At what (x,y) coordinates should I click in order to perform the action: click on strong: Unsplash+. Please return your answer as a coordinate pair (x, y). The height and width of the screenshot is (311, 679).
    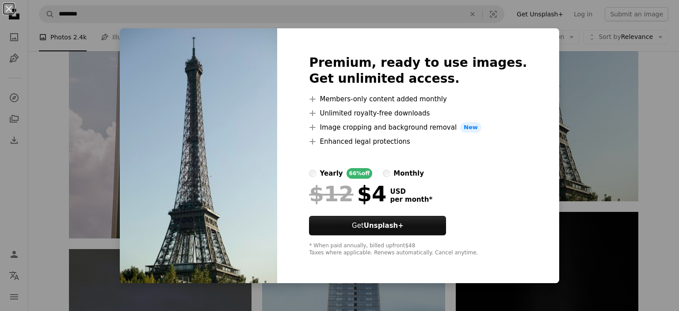
    Looking at the image, I should click on (384, 225).